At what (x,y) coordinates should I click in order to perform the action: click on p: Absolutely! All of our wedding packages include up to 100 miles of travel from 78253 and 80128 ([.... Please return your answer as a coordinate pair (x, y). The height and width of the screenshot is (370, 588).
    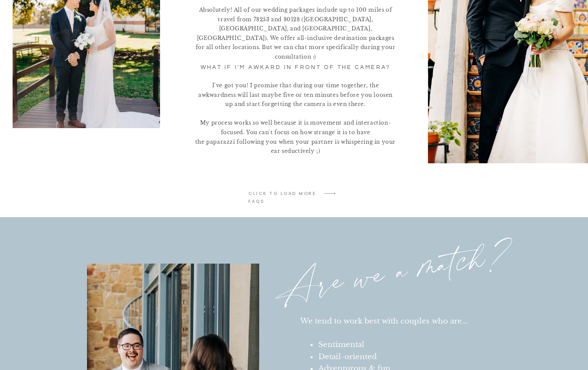
    Looking at the image, I should click on (295, 24).